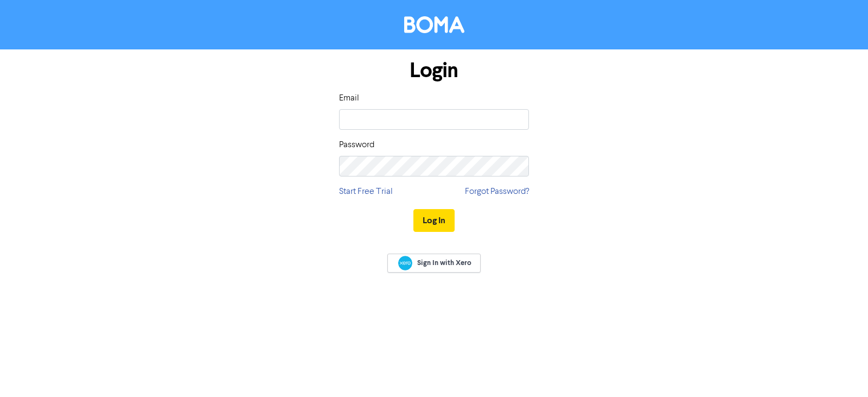 Image resolution: width=868 pixels, height=397 pixels. I want to click on a: Sign In with Xero, so click(434, 263).